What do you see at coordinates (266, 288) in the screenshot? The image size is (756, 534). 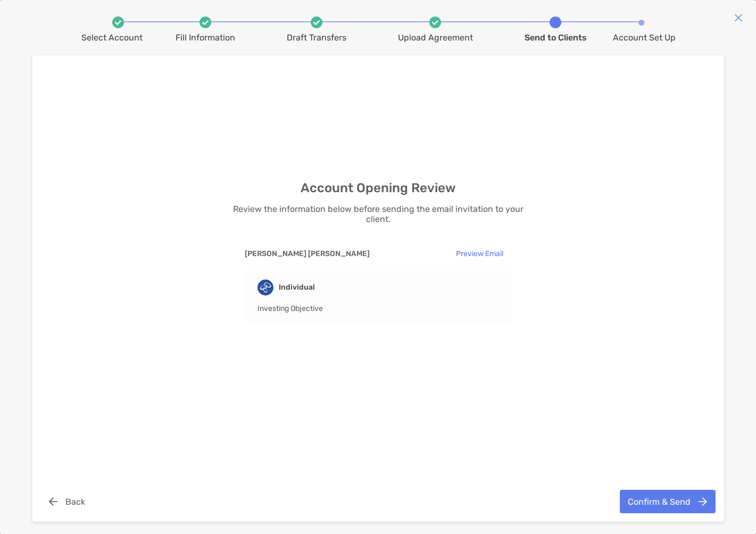 I see `img: companyLogo` at bounding box center [266, 288].